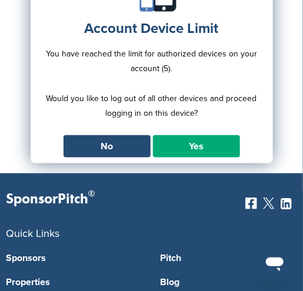 The width and height of the screenshot is (303, 291). Describe the element at coordinates (152, 29) in the screenshot. I see `h1: Account Device Limit` at that location.